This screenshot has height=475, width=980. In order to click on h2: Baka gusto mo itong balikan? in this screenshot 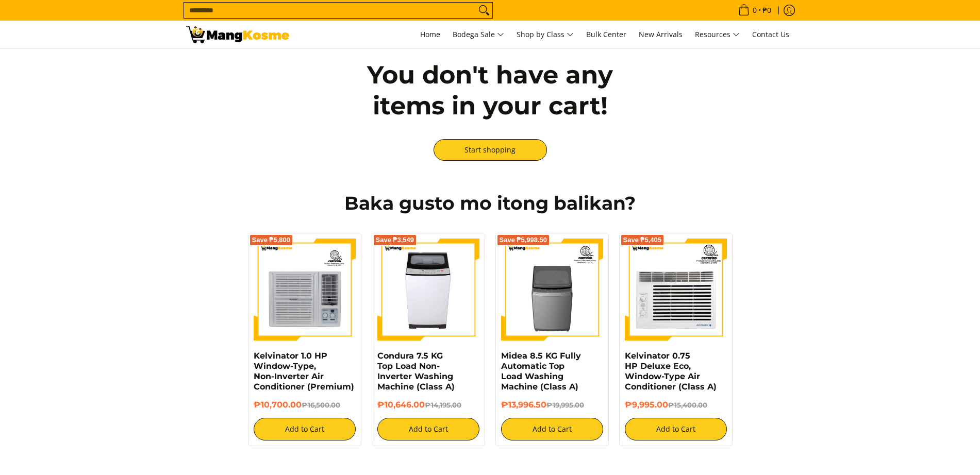, I will do `click(490, 203)`.